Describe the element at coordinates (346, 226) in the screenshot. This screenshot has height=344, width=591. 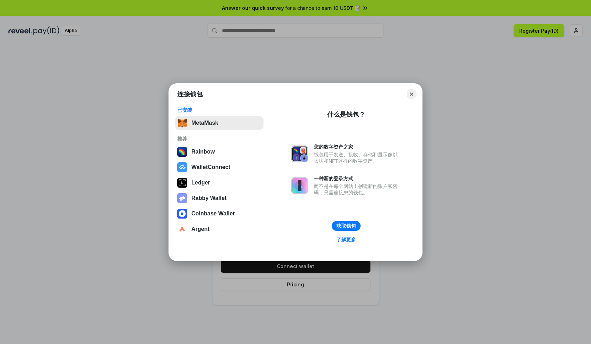
I see `div: 获取钱包` at that location.